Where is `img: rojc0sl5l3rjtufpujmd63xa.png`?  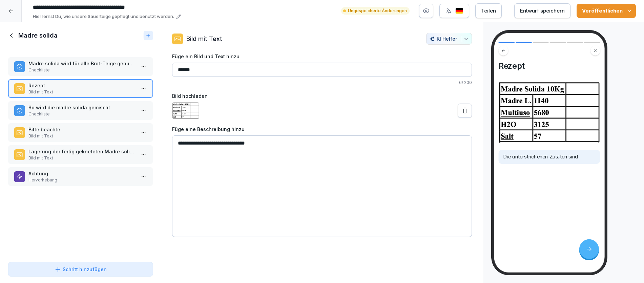 img: rojc0sl5l3rjtufpujmd63xa.png is located at coordinates (185, 110).